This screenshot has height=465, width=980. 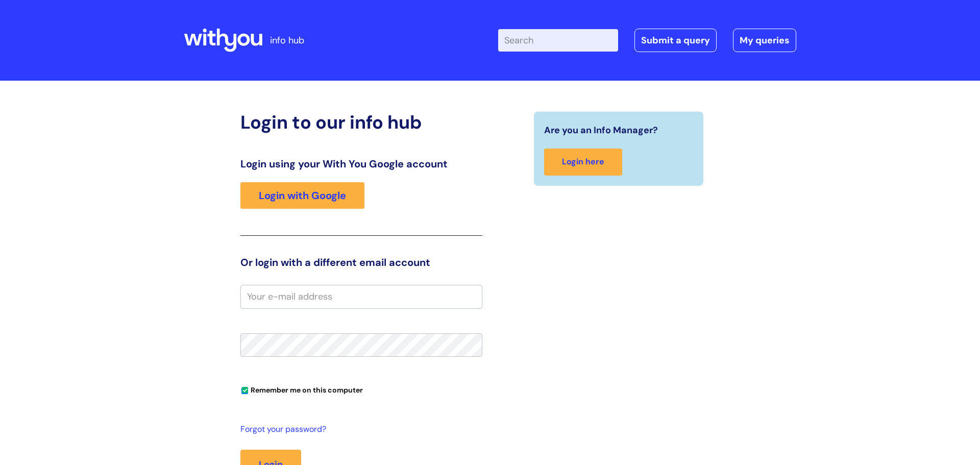 I want to click on h3: Or login with a different email account, so click(x=361, y=262).